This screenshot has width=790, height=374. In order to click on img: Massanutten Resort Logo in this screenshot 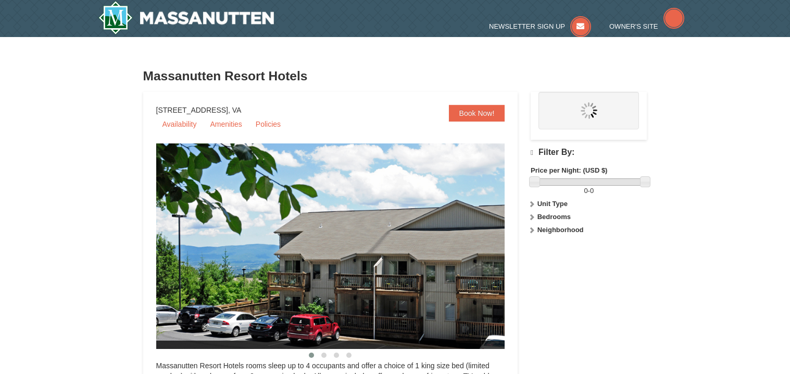, I will do `click(187, 18)`.